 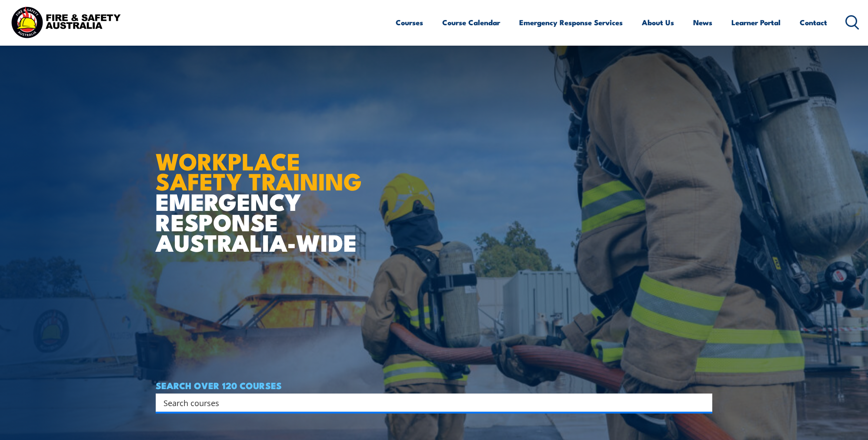 What do you see at coordinates (471, 22) in the screenshot?
I see `a: Course Calendar` at bounding box center [471, 22].